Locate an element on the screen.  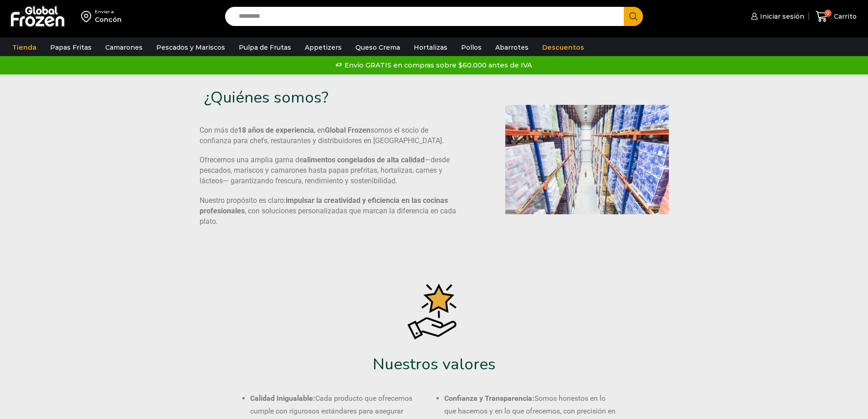
div: Concón is located at coordinates (108, 20).